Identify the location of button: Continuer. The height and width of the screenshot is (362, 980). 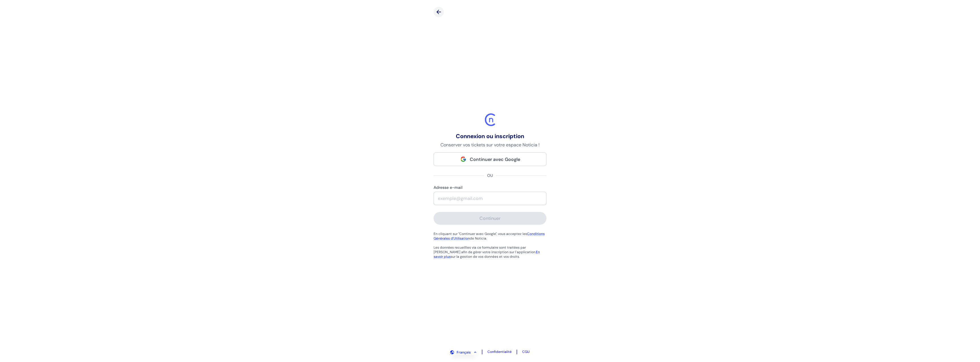
(490, 219).